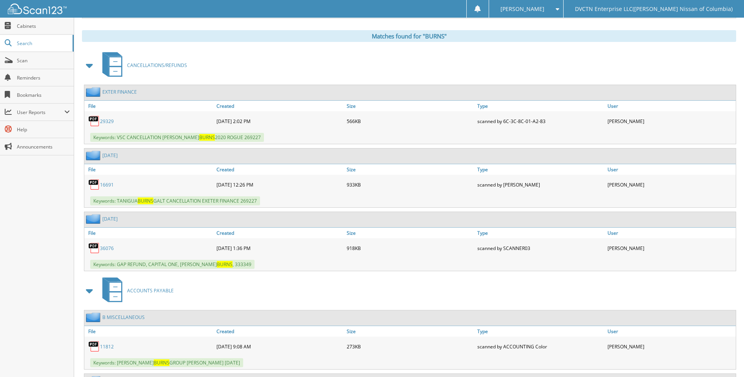 This screenshot has width=744, height=377. I want to click on div: scanned by SCANNER03, so click(541, 248).